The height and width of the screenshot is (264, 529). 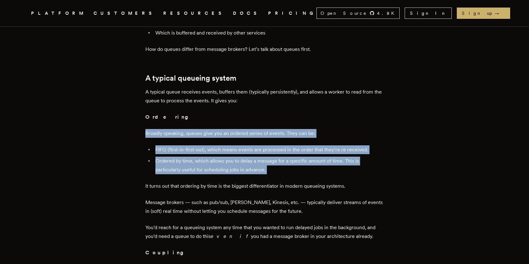 I want to click on li: Which is buffered and received by other services, so click(x=269, y=33).